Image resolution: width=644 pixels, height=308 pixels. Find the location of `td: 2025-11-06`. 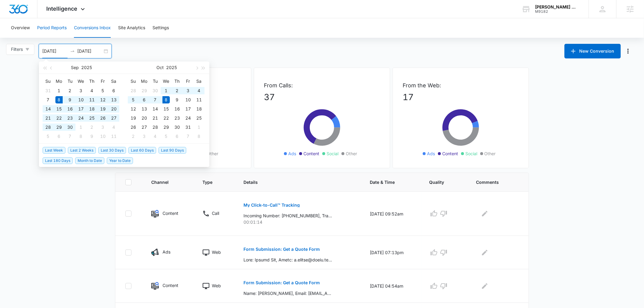

td: 2025-11-06 is located at coordinates (177, 136).